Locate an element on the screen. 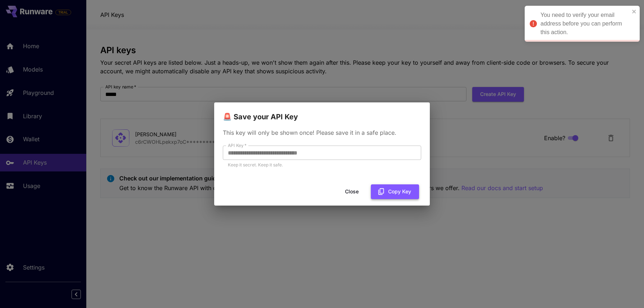 The width and height of the screenshot is (644, 308). p: This key will only be shown once! Please save it in a safe place. is located at coordinates (322, 133).